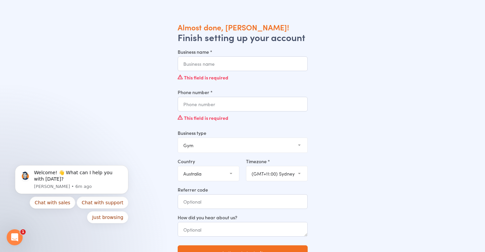 This screenshot has width=485, height=252. Describe the element at coordinates (67, 53) in the screenshot. I see `div: Quick reply options` at that location.